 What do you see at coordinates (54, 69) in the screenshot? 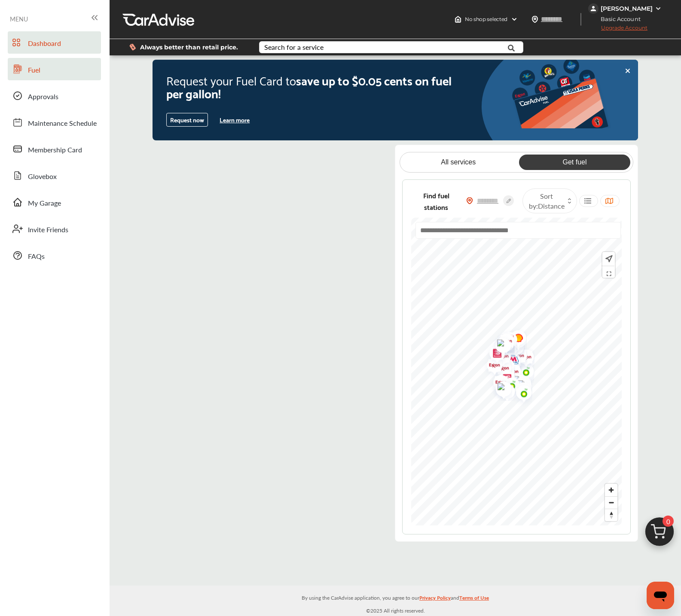
I see `a: Fuel` at bounding box center [54, 69].